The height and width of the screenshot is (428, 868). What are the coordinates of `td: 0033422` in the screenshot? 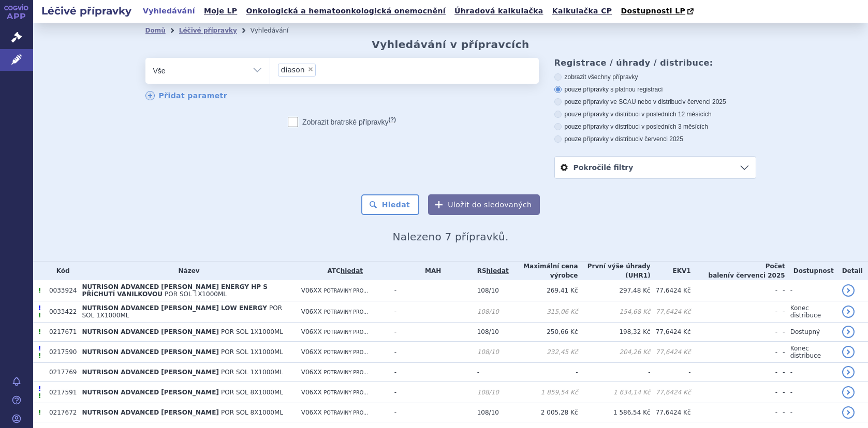 It's located at (60, 312).